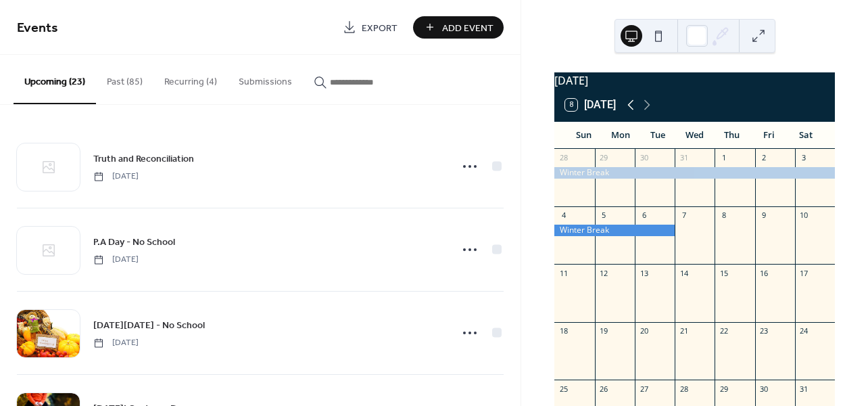 The height and width of the screenshot is (406, 868). What do you see at coordinates (583, 135) in the screenshot?
I see `div: Sun` at bounding box center [583, 135].